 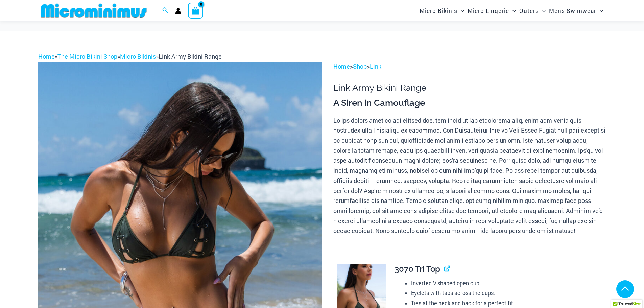 What do you see at coordinates (512, 11) in the screenshot?
I see `nav: Site Navigation` at bounding box center [512, 11].